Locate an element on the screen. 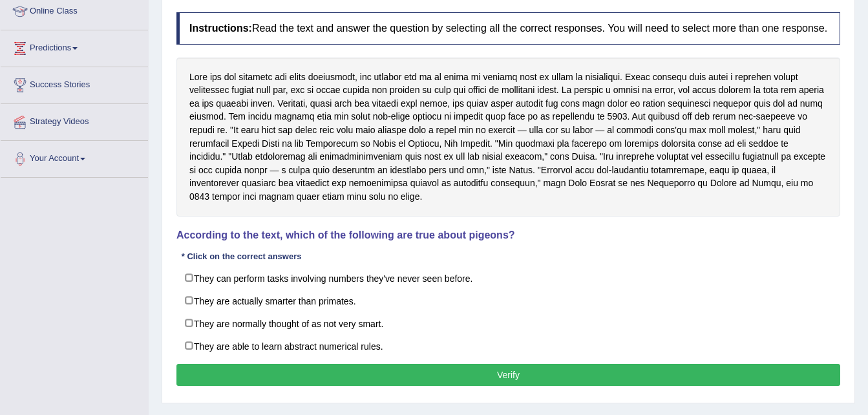 This screenshot has height=415, width=868. div: * Click on the correct answers is located at coordinates (241, 256).